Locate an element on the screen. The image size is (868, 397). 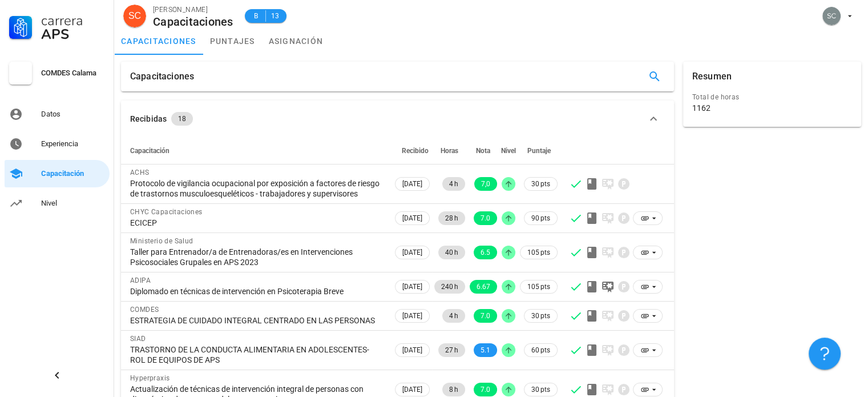
span: 8 h is located at coordinates (454, 389).